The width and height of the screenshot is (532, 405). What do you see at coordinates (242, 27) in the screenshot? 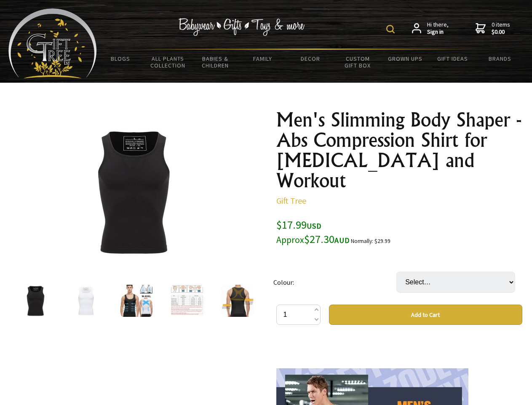
I see `img: Babywear - Gifts - Toys & more` at bounding box center [242, 27].